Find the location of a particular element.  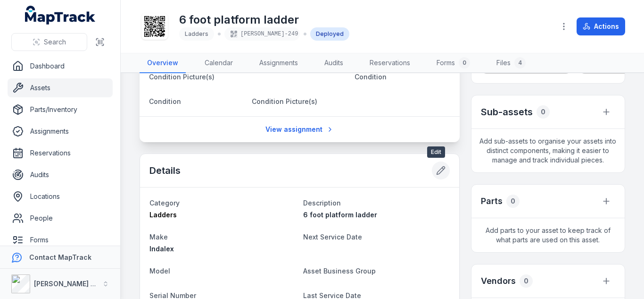

span: Category is located at coordinates (165, 202).